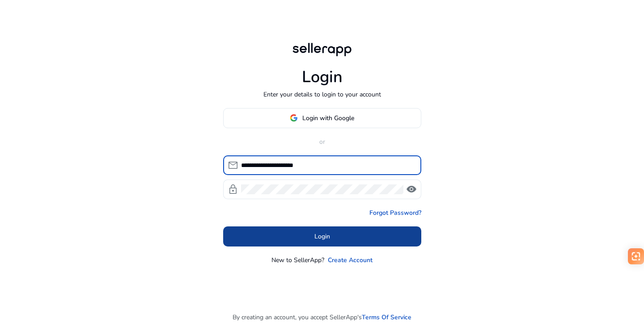  I want to click on h1: Login, so click(322, 77).